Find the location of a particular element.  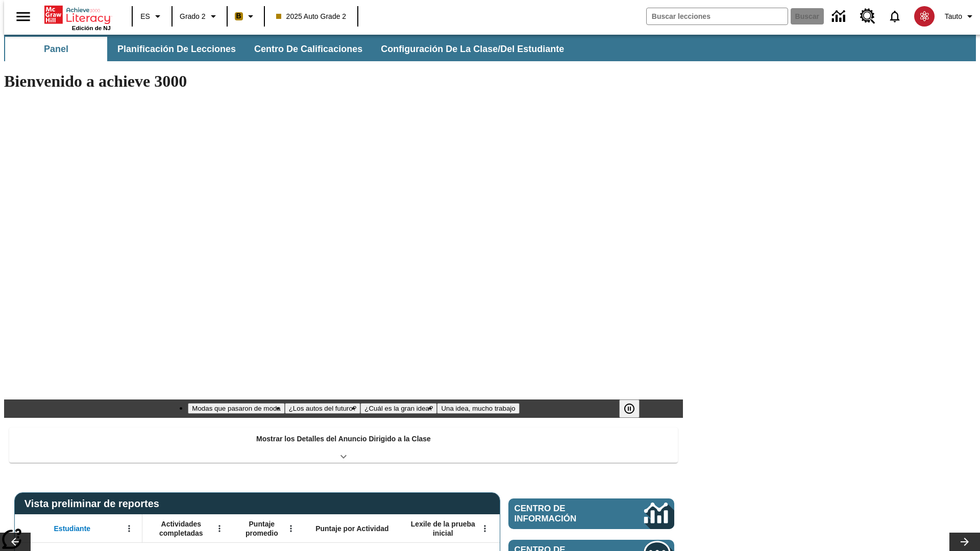

button: Abrir el menú lateral is located at coordinates (23, 16).